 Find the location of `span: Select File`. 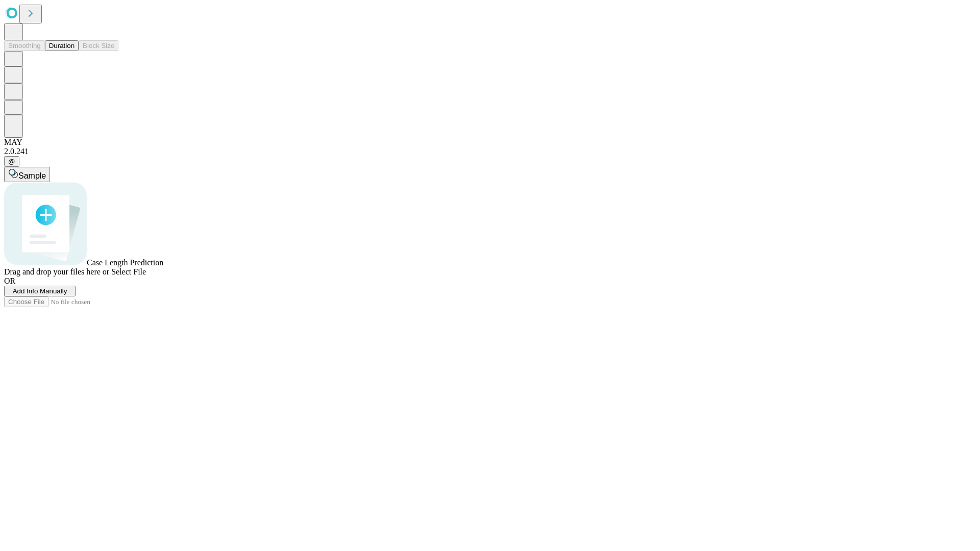

span: Select File is located at coordinates (128, 271).